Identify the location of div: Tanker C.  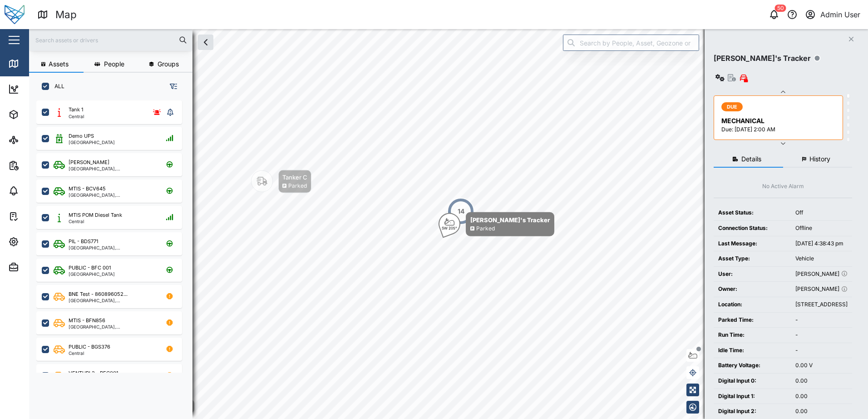
(295, 177).